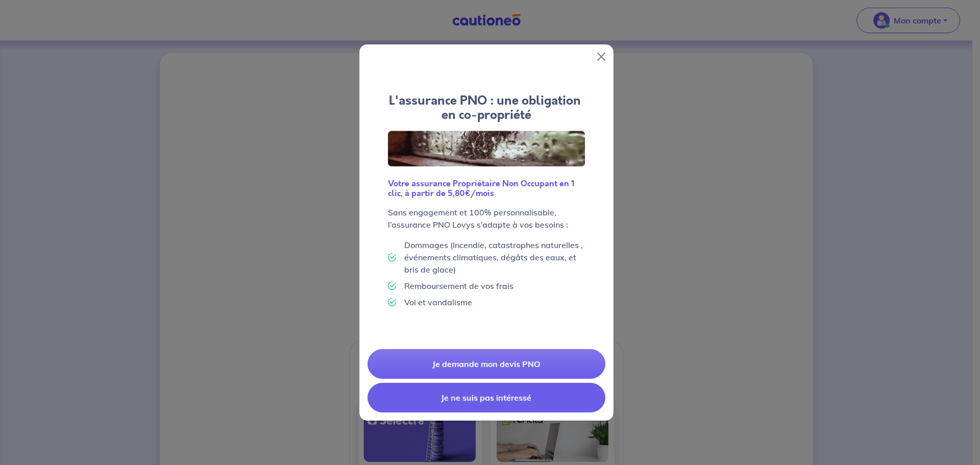 This screenshot has width=980, height=465. What do you see at coordinates (486, 218) in the screenshot?
I see `p: Sans engagement et 100% personnalisable, l’assurance PNO Lovys s’adapte à vos besoins :` at bounding box center [486, 218].